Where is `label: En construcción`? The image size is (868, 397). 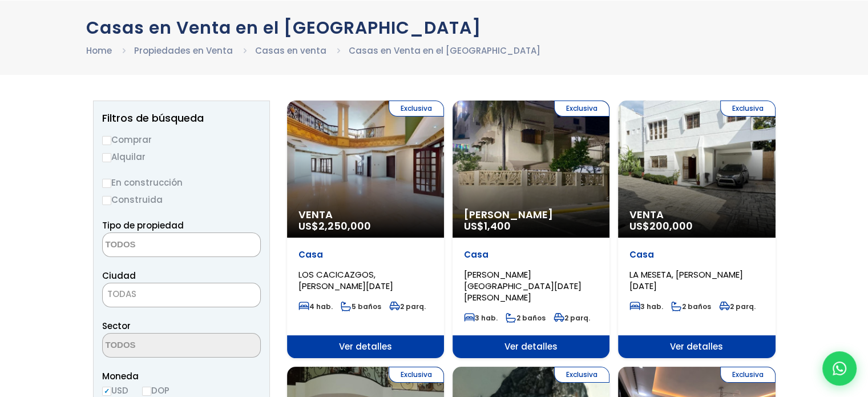
label: En construcción is located at coordinates (182, 182).